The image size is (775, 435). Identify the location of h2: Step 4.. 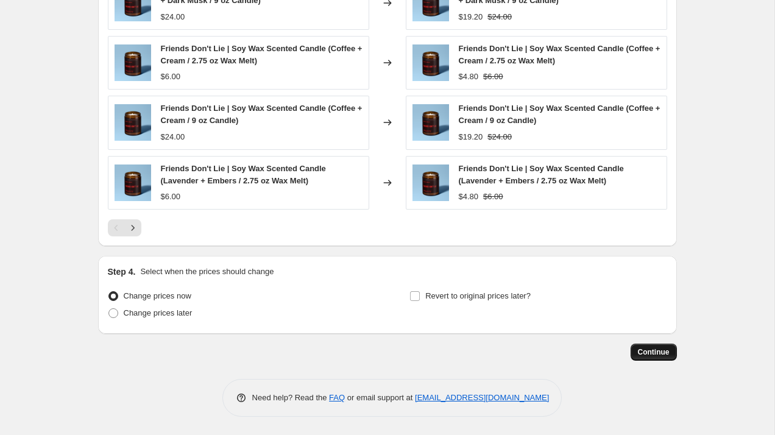
(122, 272).